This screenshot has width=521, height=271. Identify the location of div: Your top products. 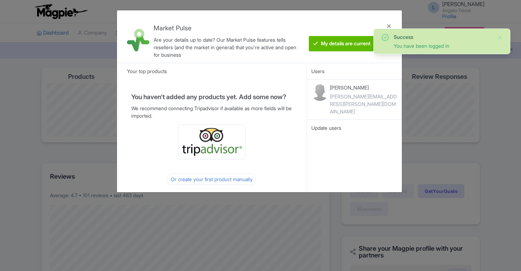
(211, 71).